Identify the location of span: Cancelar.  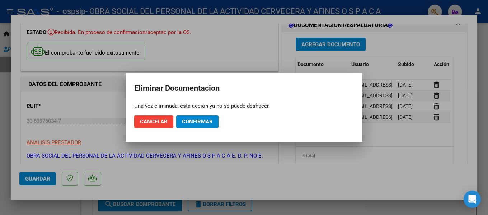
(154, 122).